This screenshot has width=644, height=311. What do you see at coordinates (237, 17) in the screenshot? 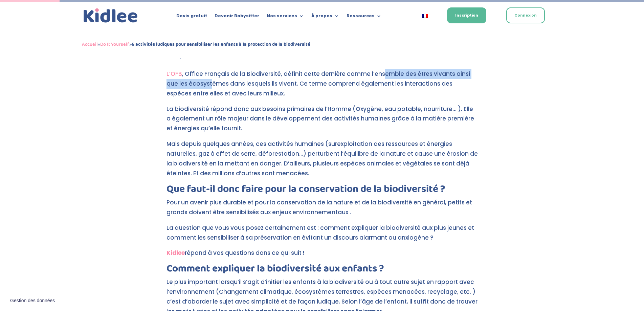
I see `a: Devenir Babysitter` at bounding box center [237, 17].